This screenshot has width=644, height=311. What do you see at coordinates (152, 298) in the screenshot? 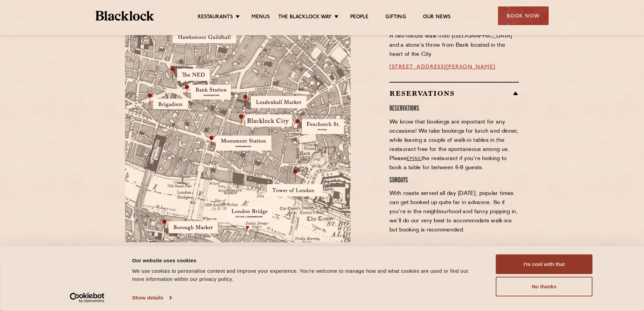
I see `a: Show details` at bounding box center [152, 298].